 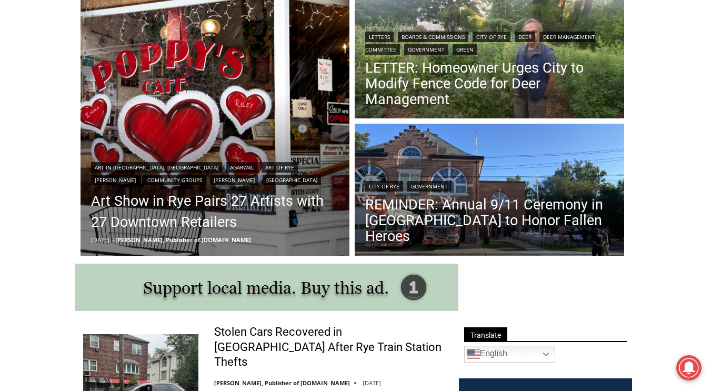 I want to click on img: en, so click(x=474, y=354).